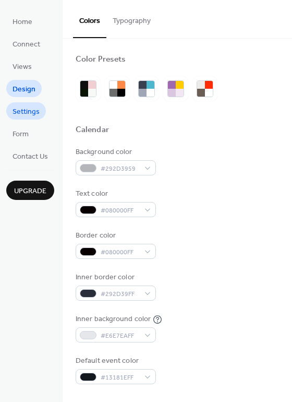  I want to click on div: Inner background color, so click(113, 319).